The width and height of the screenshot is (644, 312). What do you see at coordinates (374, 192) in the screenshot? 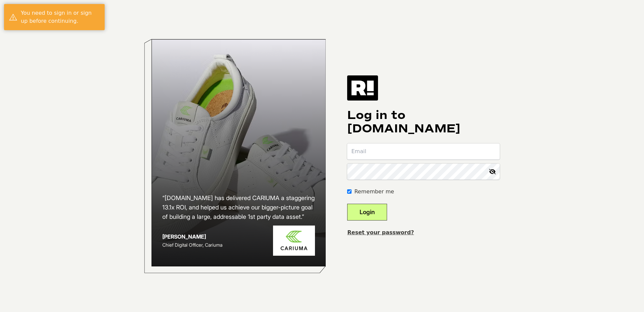
I see `label: Remember me` at bounding box center [374, 192].